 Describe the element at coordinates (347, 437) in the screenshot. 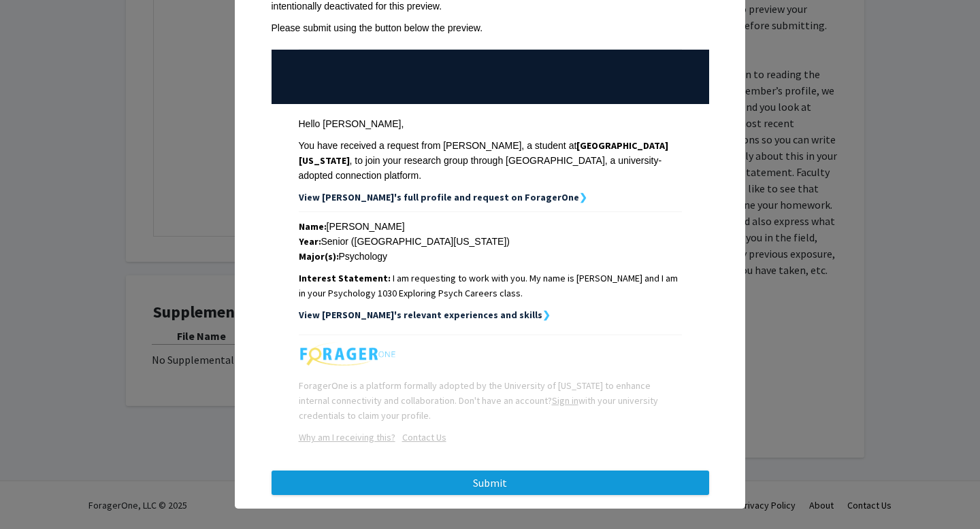

I see `u: Why am I receiving this?` at that location.